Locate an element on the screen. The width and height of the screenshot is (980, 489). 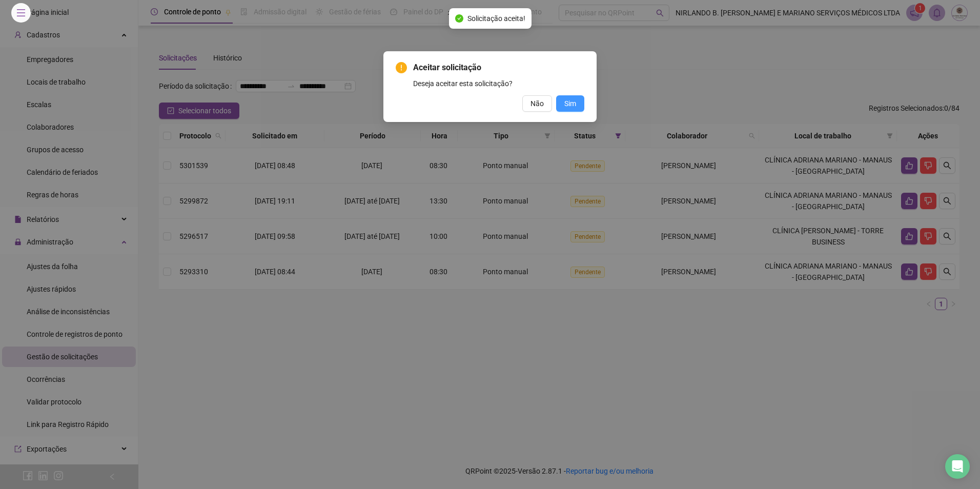
span: Aceitar solicitação is located at coordinates (499, 67).